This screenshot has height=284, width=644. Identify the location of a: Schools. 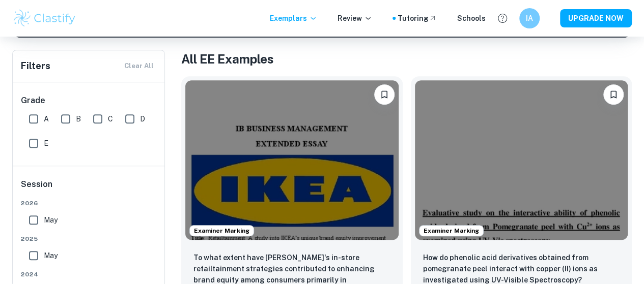
(471, 18).